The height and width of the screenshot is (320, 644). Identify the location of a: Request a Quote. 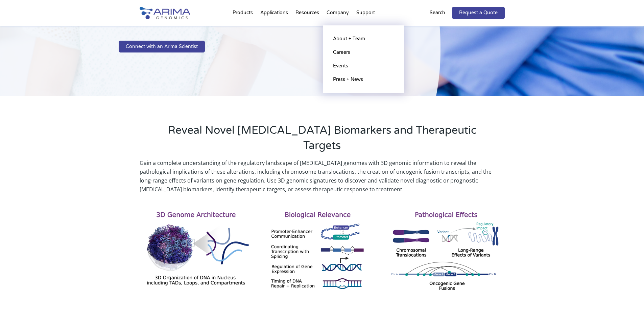
(479, 13).